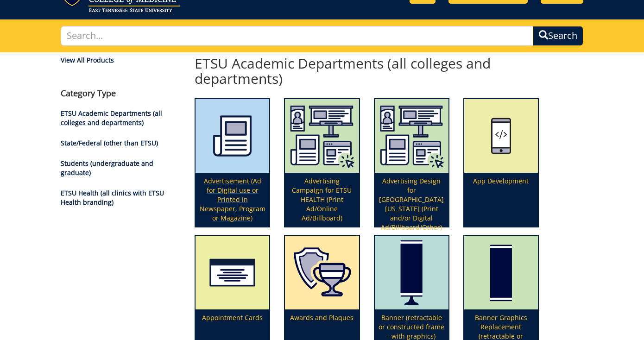  I want to click on a: Advertising Campaign for ETSU HEALTH (Print Ad/Online Ad/Billboard), so click(322, 163).